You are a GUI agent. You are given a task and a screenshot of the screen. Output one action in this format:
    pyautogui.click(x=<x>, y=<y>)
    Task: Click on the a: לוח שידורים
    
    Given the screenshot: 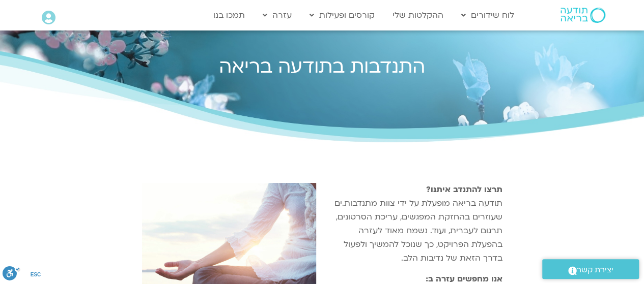 What is the action you would take?
    pyautogui.click(x=488, y=16)
    